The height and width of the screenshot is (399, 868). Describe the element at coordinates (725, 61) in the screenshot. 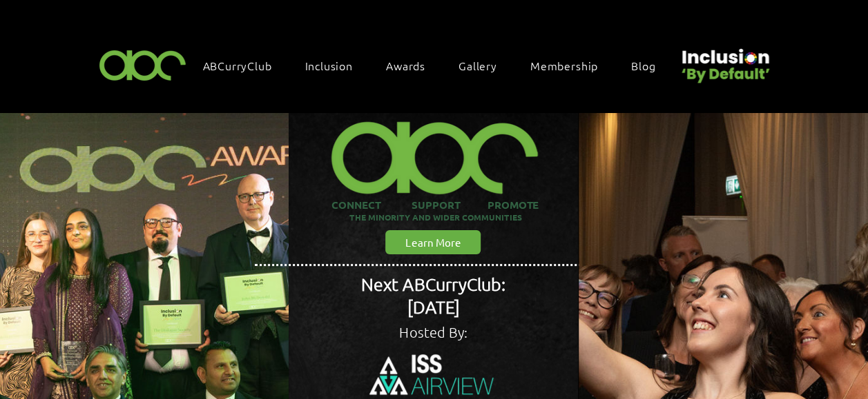

I see `img: Untitled design (22).png` at that location.